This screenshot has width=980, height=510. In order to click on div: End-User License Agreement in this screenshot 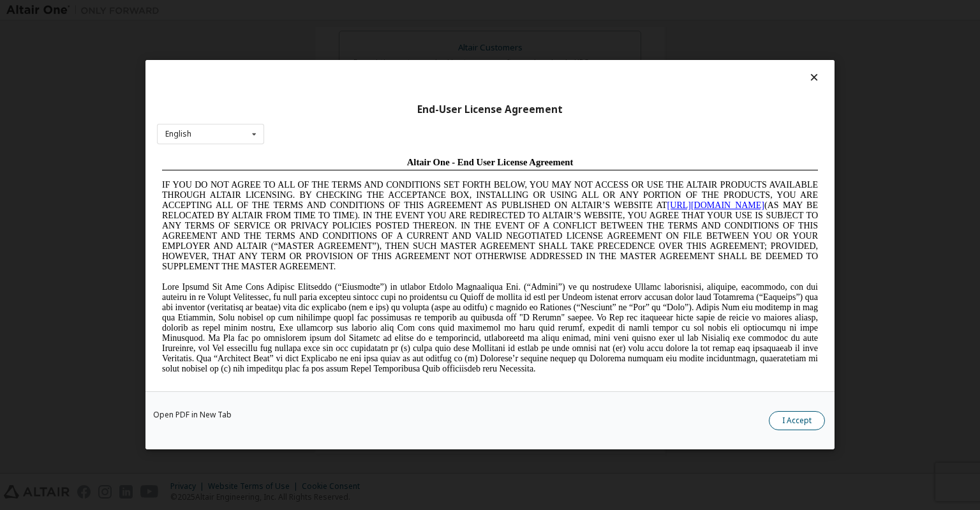, I will do `click(490, 110)`.